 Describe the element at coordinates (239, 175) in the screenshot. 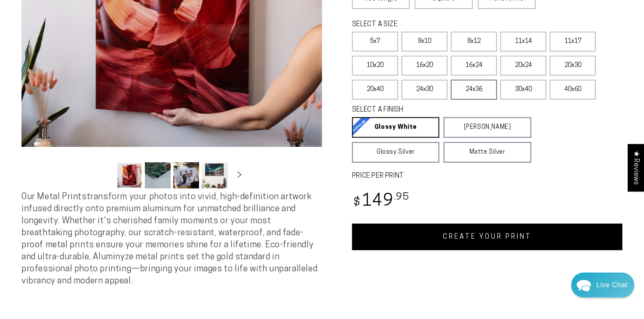

I see `button: Slide right` at that location.